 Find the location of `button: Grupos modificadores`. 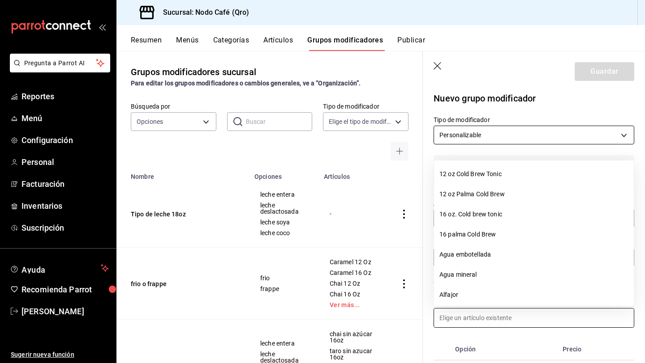

button: Grupos modificadores is located at coordinates (345, 43).